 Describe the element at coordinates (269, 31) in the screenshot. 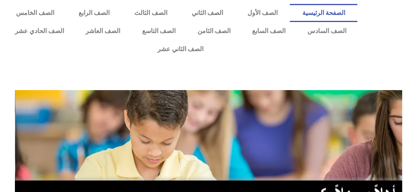

I see `a: الصف السابع` at that location.